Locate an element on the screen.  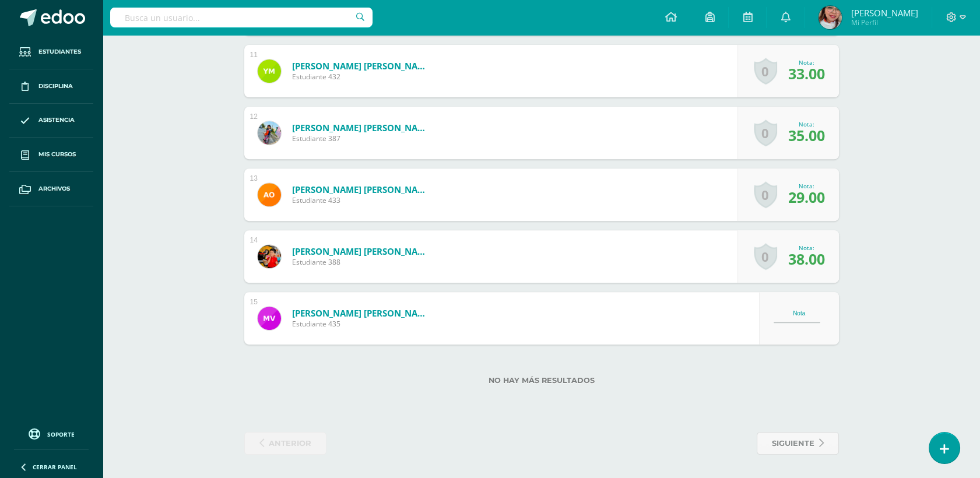
label: No hay más resultados is located at coordinates (542, 380).